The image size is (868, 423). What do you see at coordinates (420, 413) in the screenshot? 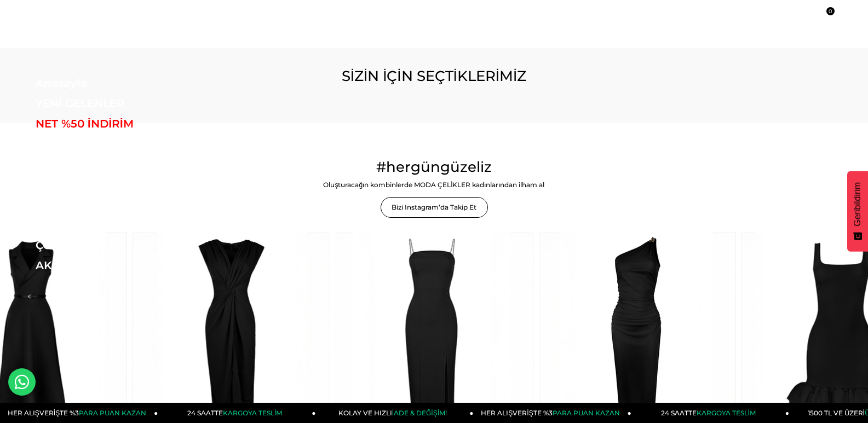
I see `span: İADE & DEĞİŞİM!` at bounding box center [420, 413].